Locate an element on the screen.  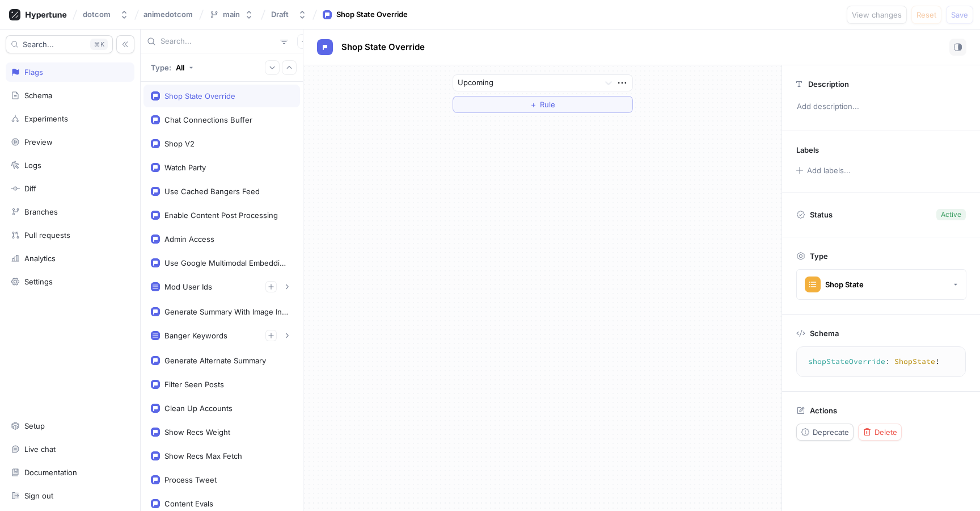
div: K is located at coordinates (99, 44).